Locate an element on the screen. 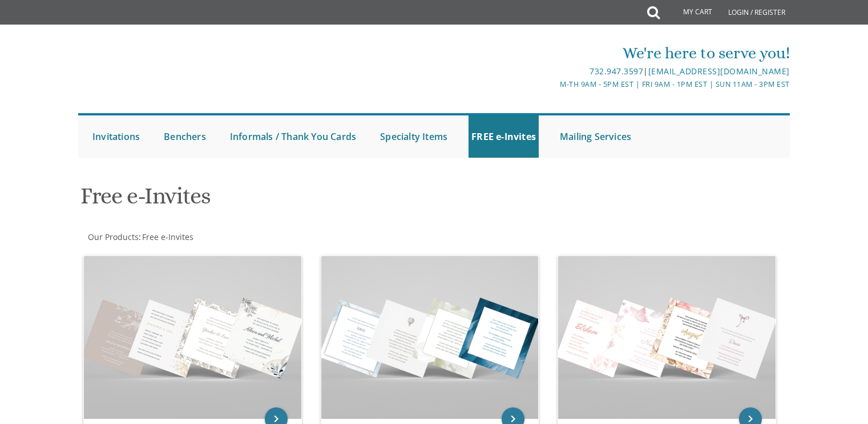  a: Bris Invitations is located at coordinates (430, 337).